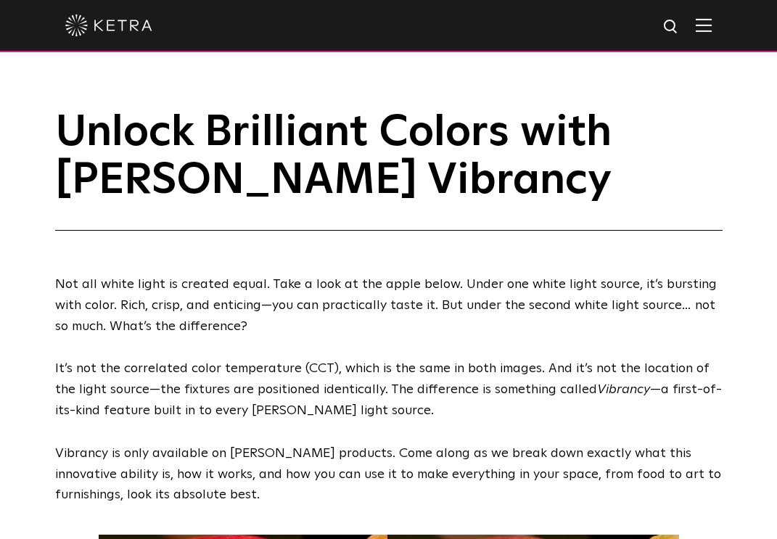 This screenshot has height=539, width=777. I want to click on p: Not all white light is created equal. Take a look at the apple below. Under one white light sourc..., so click(389, 305).